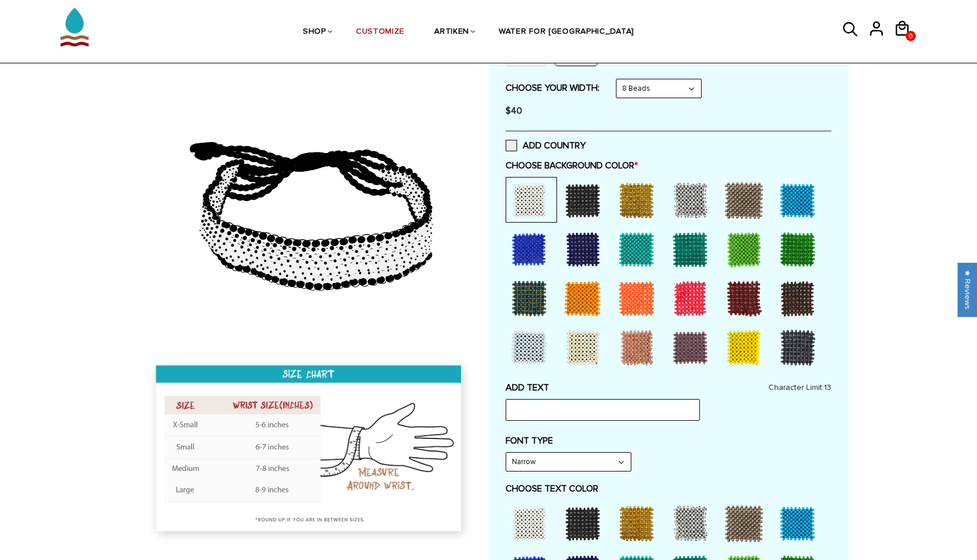  I want to click on label: CHOOSE TEXT COLOR, so click(668, 488).